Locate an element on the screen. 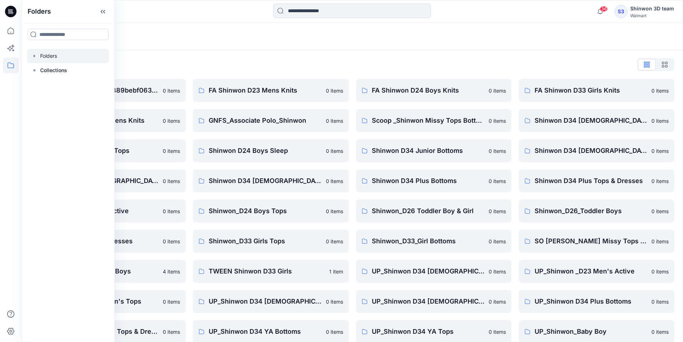  p: UP_Shinwon D34 YA Bottoms is located at coordinates (265, 331).